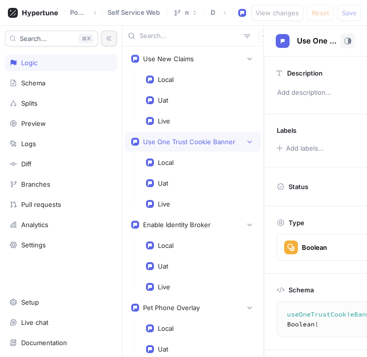  I want to click on button: Reset, so click(320, 13).